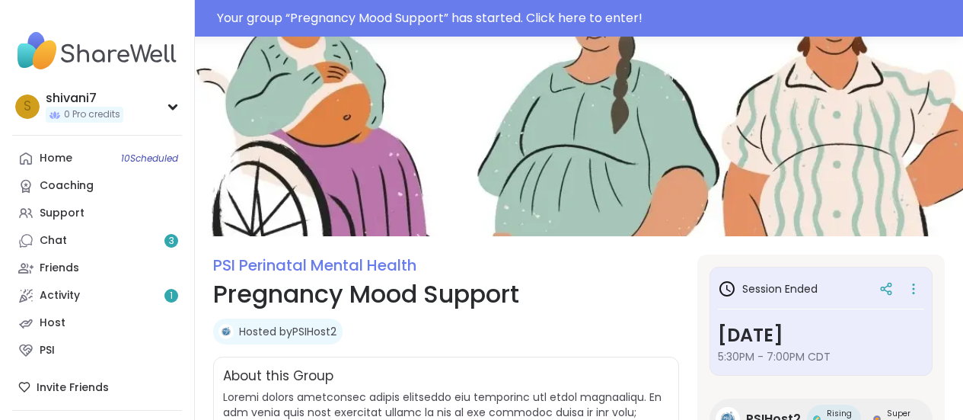 This screenshot has height=420, width=963. Describe the element at coordinates (768, 289) in the screenshot. I see `h3: Session Ended` at that location.